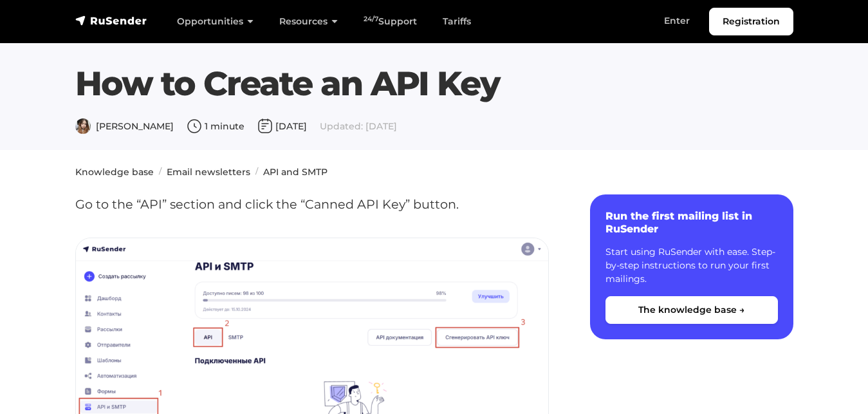  I want to click on img: Rusender, so click(111, 21).